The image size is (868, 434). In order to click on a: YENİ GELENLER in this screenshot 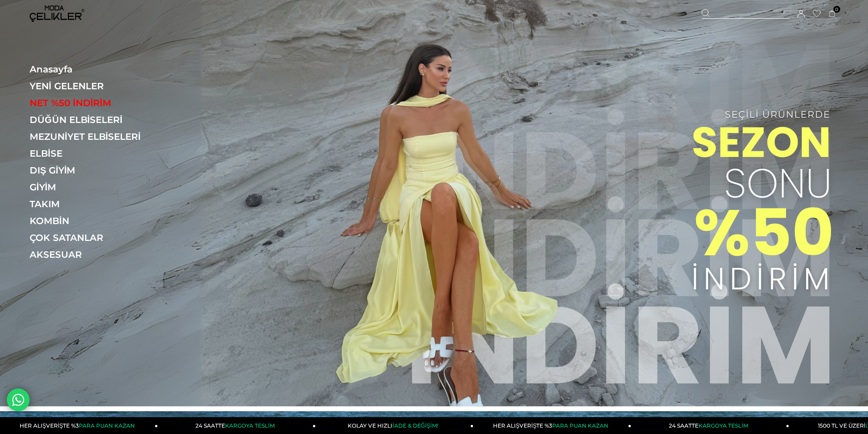, I will do `click(92, 86)`.